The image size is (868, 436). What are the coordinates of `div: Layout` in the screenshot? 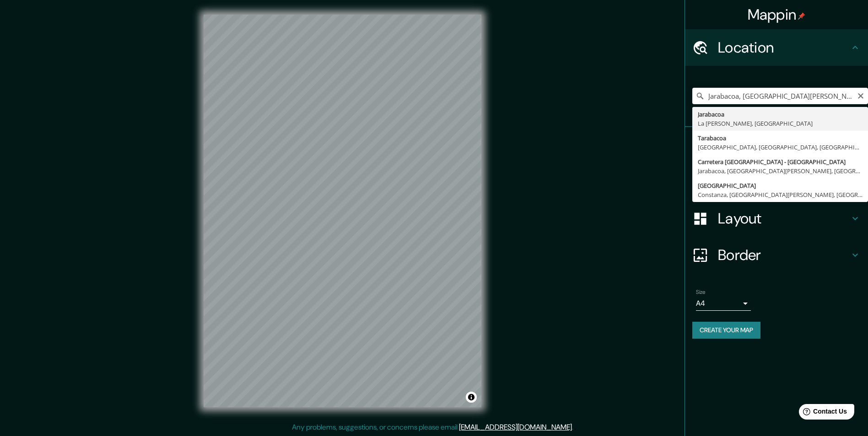 It's located at (777, 219).